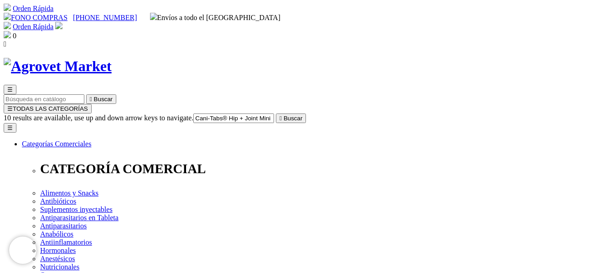 The width and height of the screenshot is (616, 273). I want to click on img: delivery-truck.svg, so click(154, 16).